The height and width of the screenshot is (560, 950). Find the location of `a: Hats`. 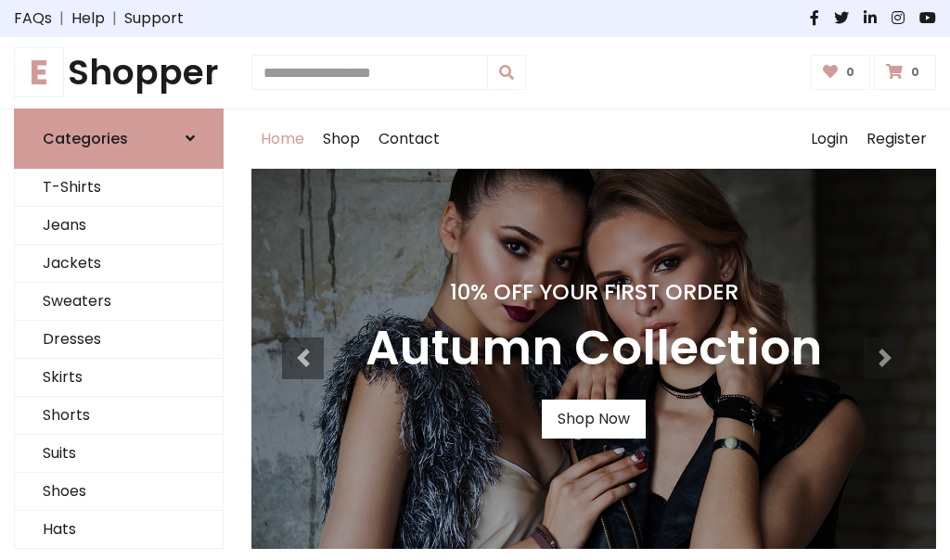

a: Hats is located at coordinates (119, 530).